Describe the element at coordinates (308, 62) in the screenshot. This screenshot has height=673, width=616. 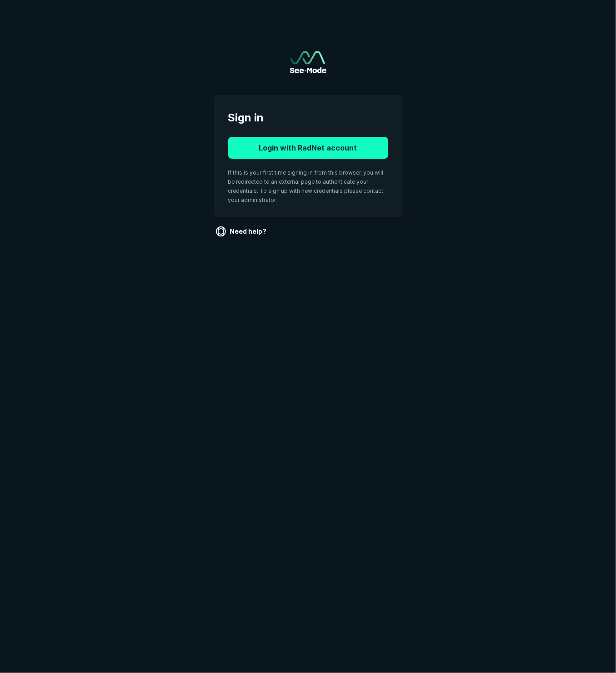
I see `a: Go to sign in` at that location.